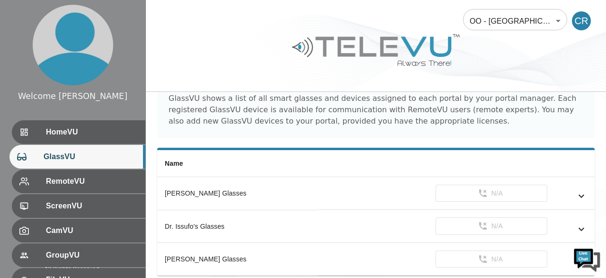 This screenshot has height=278, width=606. I want to click on textarea: Type your message and hit 'Enter', so click(92, 198).